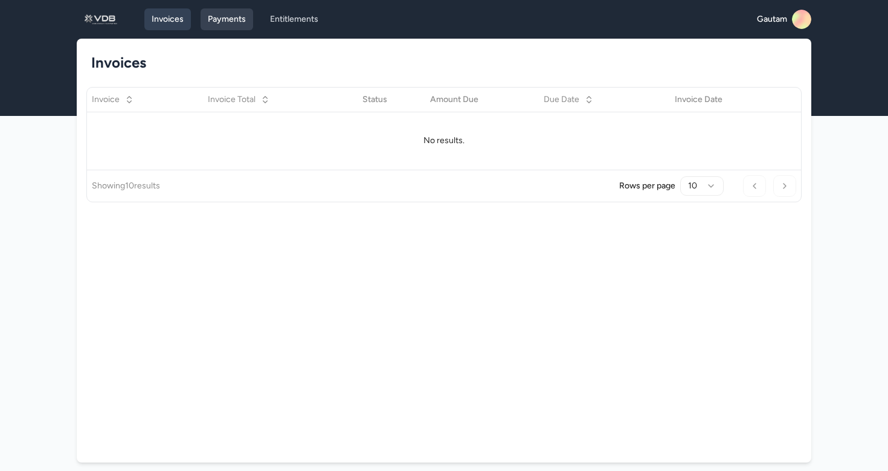  I want to click on h1: Invoices, so click(439, 63).